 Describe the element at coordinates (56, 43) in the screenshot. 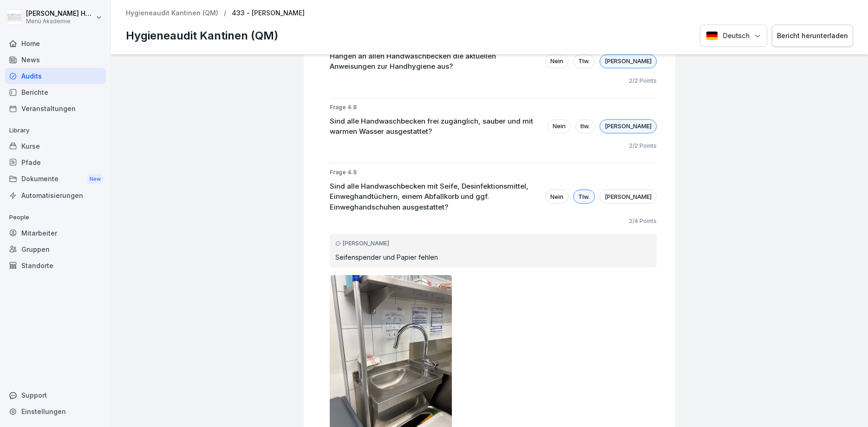

I see `div: Home` at that location.